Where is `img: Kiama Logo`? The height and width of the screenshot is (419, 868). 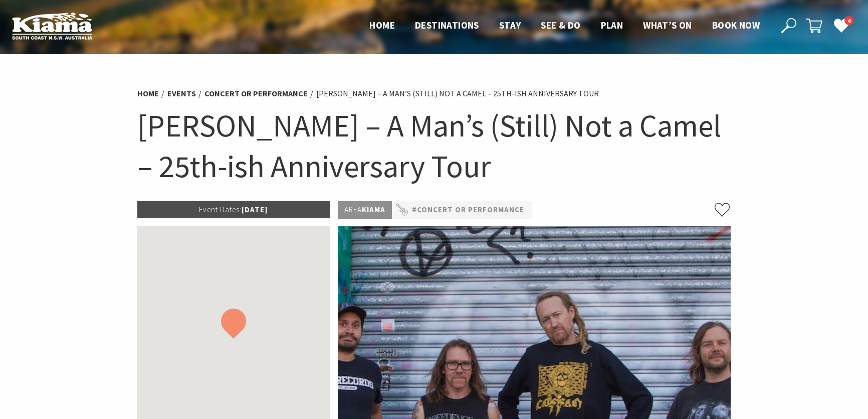
img: Kiama Logo is located at coordinates (52, 25).